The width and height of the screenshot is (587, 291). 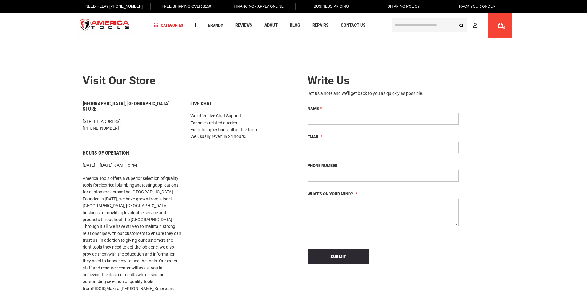 I want to click on a: store logo, so click(x=105, y=25).